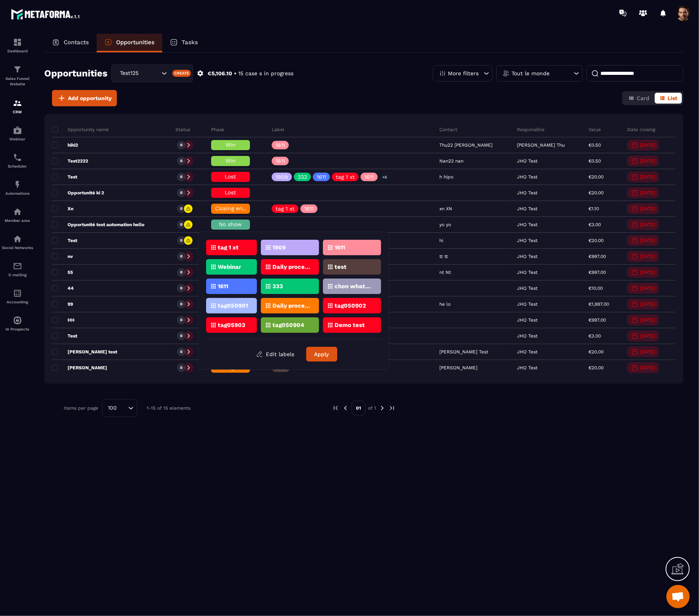  I want to click on p: Accounting, so click(17, 302).